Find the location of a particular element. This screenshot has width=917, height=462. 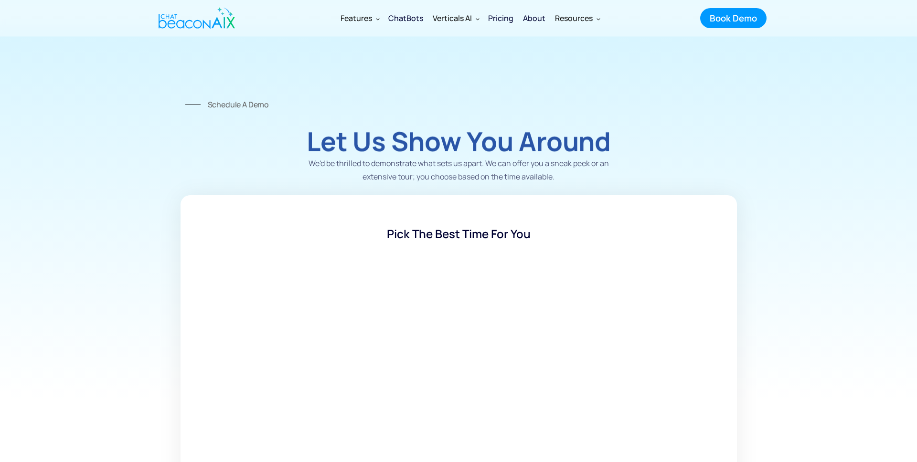

a: About is located at coordinates (534, 18).